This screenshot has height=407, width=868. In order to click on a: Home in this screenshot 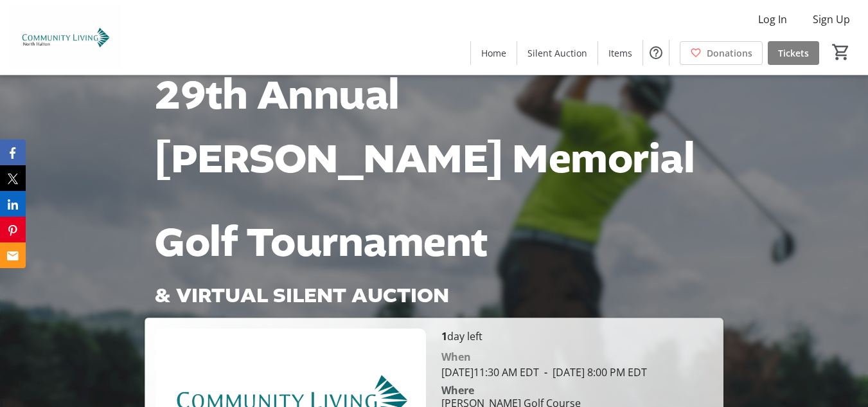, I will do `click(493, 53)`.